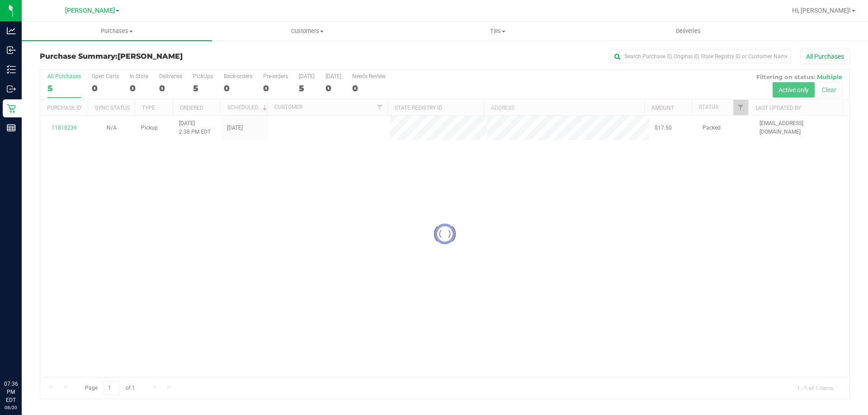 The height and width of the screenshot is (415, 868). I want to click on inline-svg: Outbound, so click(12, 89).